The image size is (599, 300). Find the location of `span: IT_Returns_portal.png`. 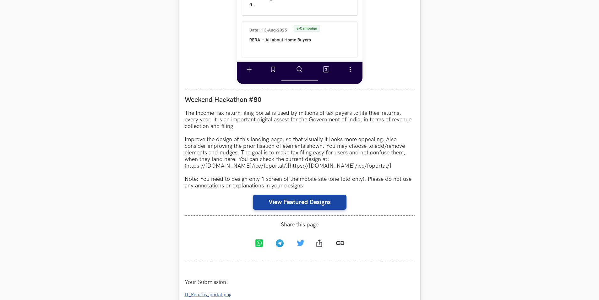

span: IT_Returns_portal.png is located at coordinates (208, 294).